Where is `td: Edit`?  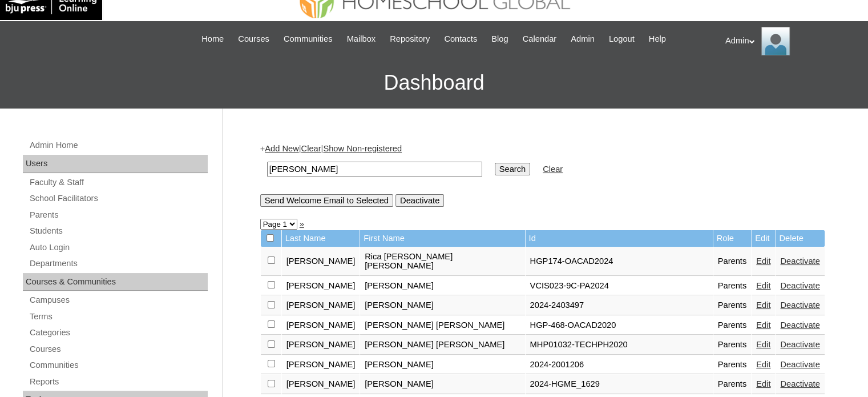 td: Edit is located at coordinates (763, 238).